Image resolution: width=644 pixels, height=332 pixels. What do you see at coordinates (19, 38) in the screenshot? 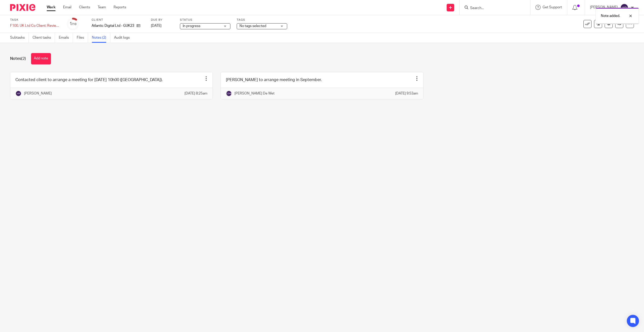
I see `a: Subtasks` at bounding box center [19, 38].